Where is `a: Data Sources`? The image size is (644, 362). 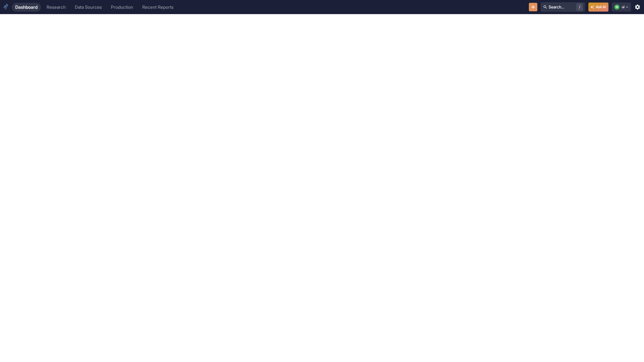
a: Data Sources is located at coordinates (89, 7).